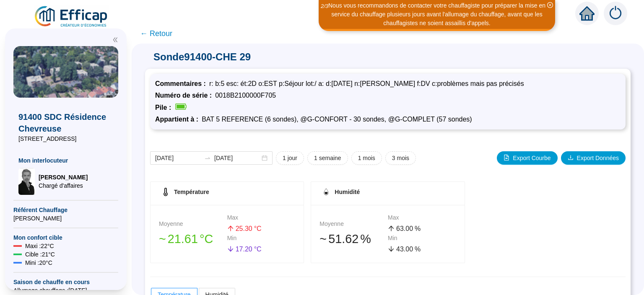 This screenshot has height=295, width=644. What do you see at coordinates (594, 158) in the screenshot?
I see `button: Export Données` at bounding box center [594, 158].